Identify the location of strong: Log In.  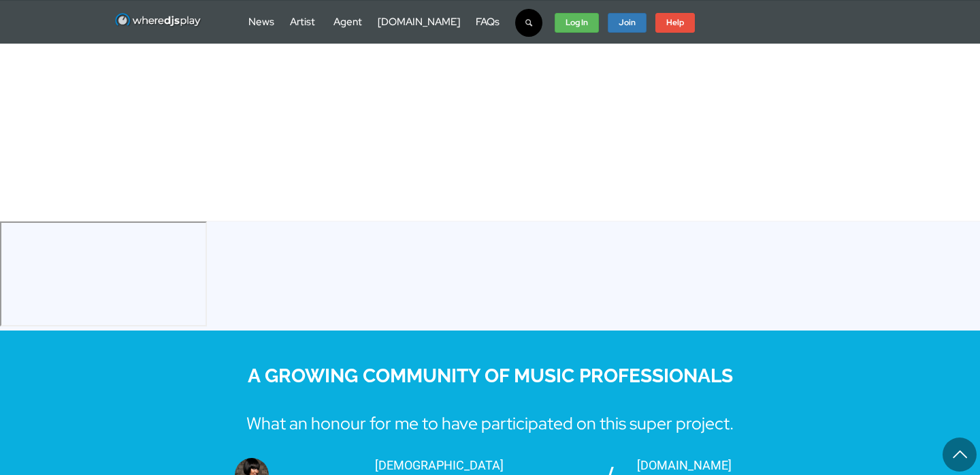
(577, 22).